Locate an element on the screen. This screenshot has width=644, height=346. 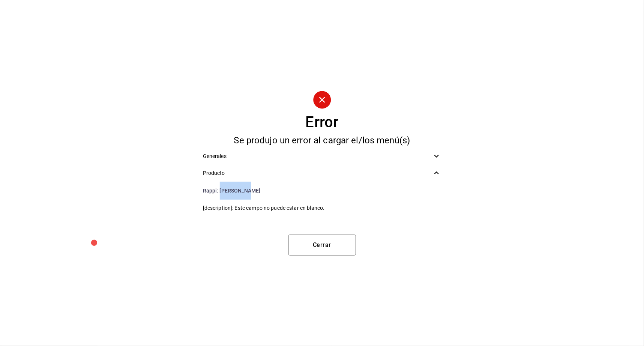
div: Producto is located at coordinates (322, 173).